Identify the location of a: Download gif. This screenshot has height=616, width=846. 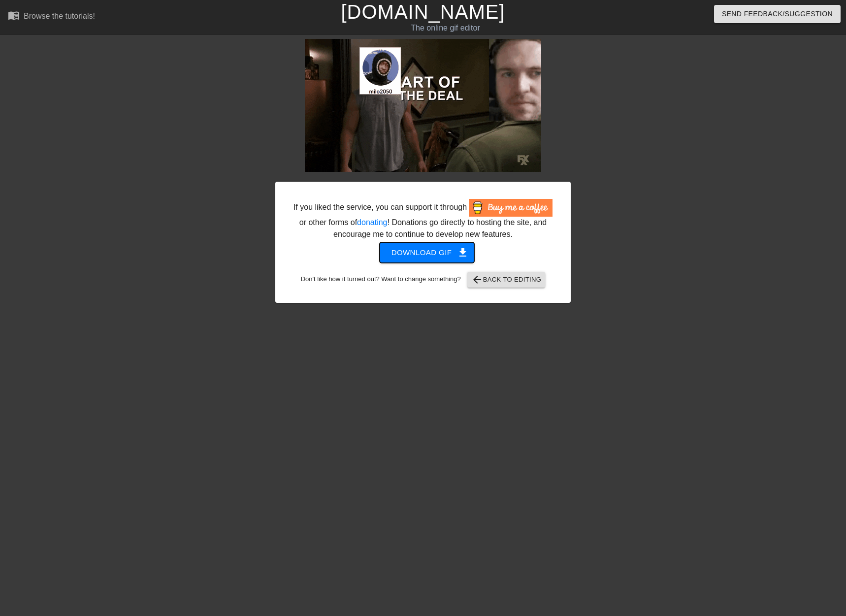
(423, 252).